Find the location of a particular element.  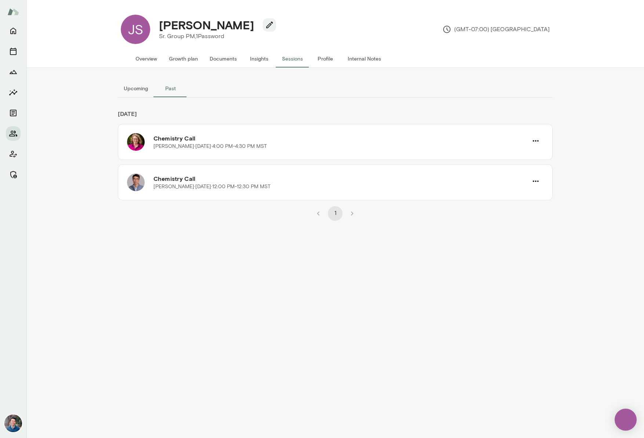

div: basic tabs example is located at coordinates (335, 88).